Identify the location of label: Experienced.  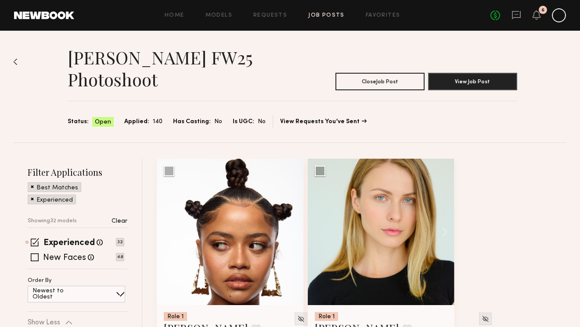
(69, 244).